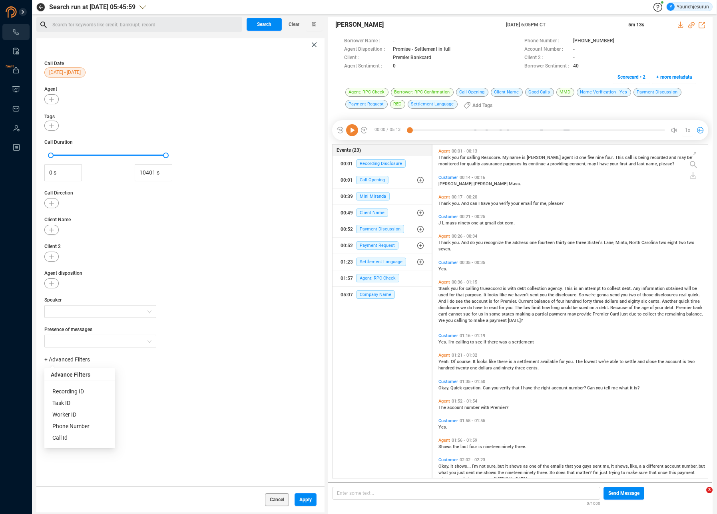 This screenshot has height=514, width=717. I want to click on li: Visuals, so click(16, 90).